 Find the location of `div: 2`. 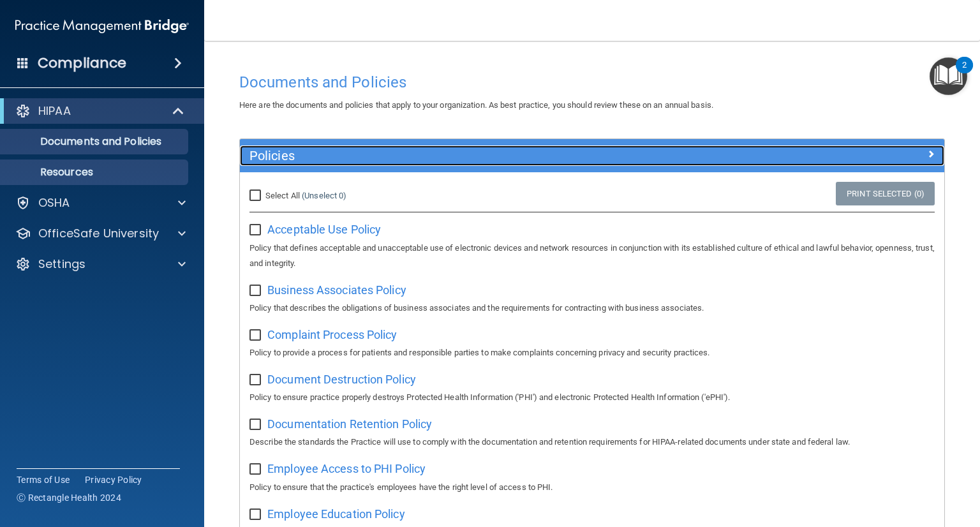

div: 2 is located at coordinates (964, 74).